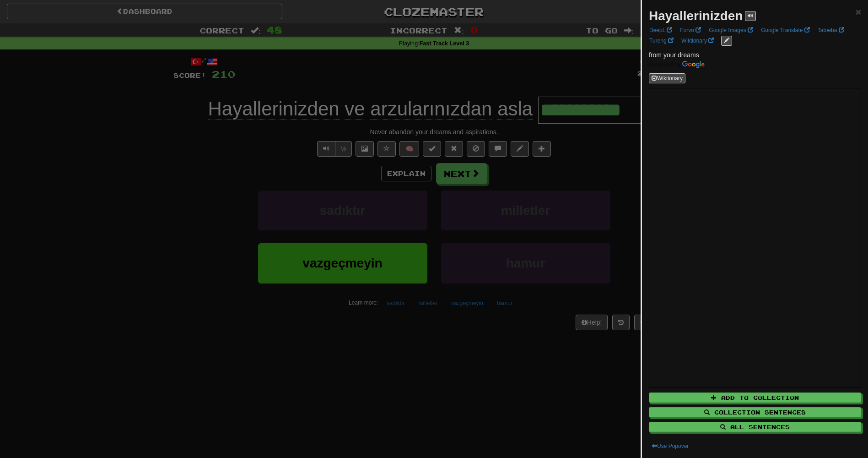  Describe the element at coordinates (786, 30) in the screenshot. I see `a: Google Translate` at that location.